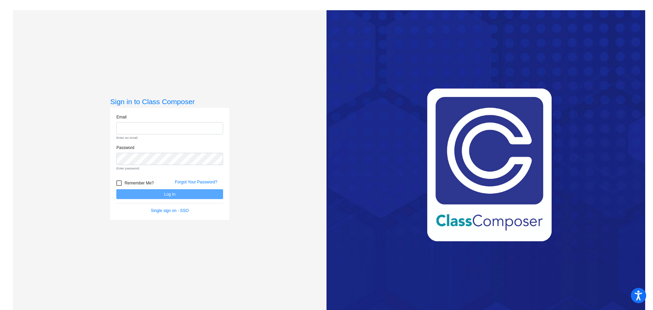 This screenshot has width=653, height=310. I want to click on button: Log In, so click(170, 194).